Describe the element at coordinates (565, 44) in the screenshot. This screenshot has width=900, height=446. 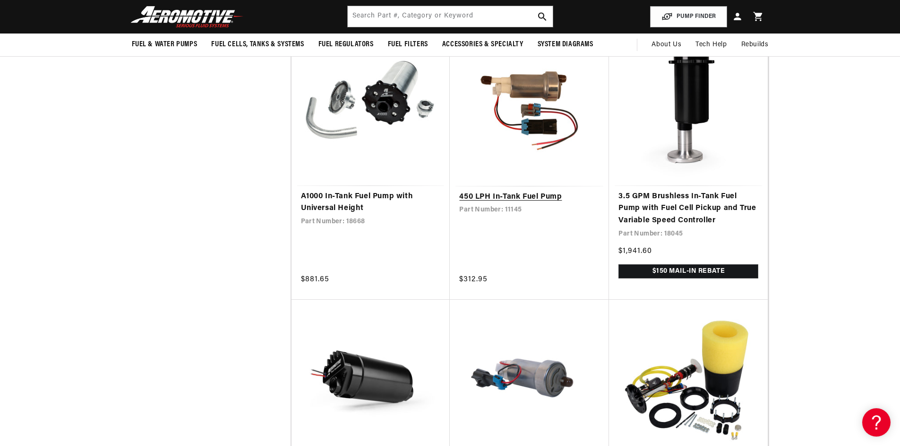
I see `summary: System Diagrams` at that location.